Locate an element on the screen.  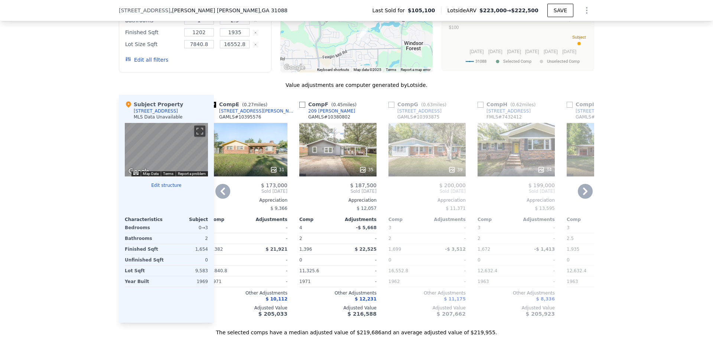
div: 1969 is located at coordinates (188, 282).